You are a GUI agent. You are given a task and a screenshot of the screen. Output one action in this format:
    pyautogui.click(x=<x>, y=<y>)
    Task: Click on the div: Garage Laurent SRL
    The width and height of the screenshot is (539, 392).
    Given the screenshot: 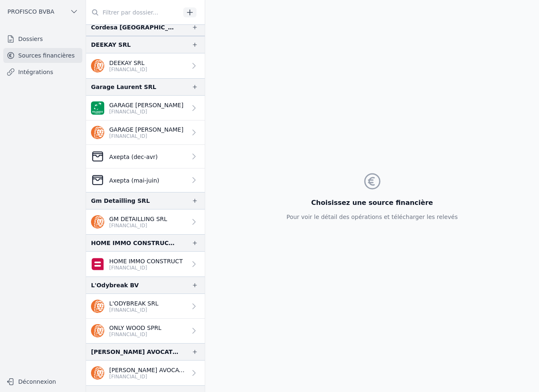 What is the action you would take?
    pyautogui.click(x=124, y=87)
    